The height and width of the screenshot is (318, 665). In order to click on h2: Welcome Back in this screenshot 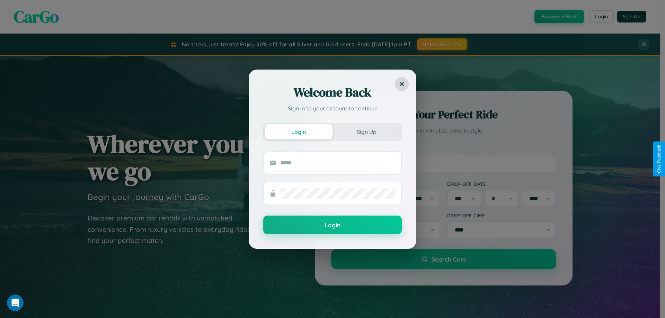, I will do `click(333, 92)`.